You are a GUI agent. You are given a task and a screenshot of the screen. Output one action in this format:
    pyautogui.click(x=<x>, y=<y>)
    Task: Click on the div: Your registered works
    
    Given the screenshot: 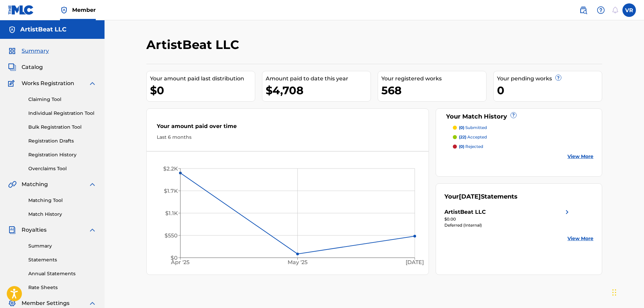 What is the action you would take?
    pyautogui.click(x=434, y=79)
    